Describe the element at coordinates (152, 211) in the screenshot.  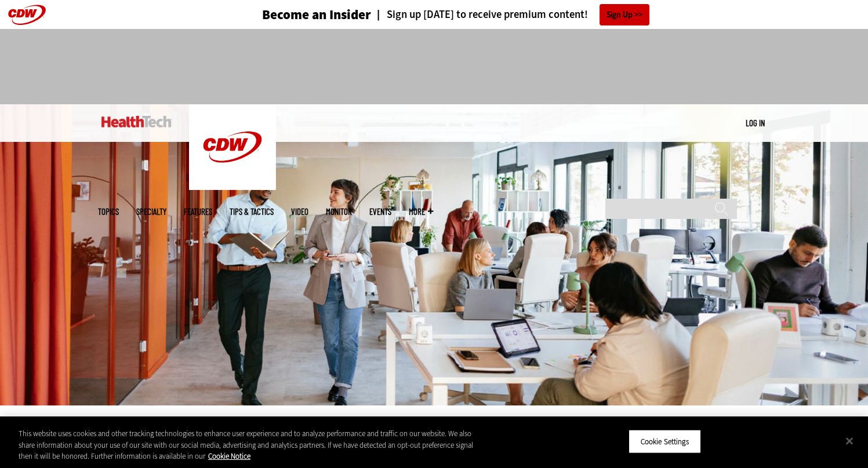
I see `span: Specialty` at that location.